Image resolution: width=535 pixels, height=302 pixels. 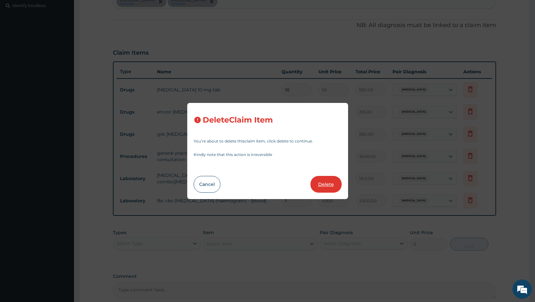 What do you see at coordinates (19, 40) in the screenshot?
I see `img: d_794563401_company_1708531726252_794563401` at bounding box center [19, 40].